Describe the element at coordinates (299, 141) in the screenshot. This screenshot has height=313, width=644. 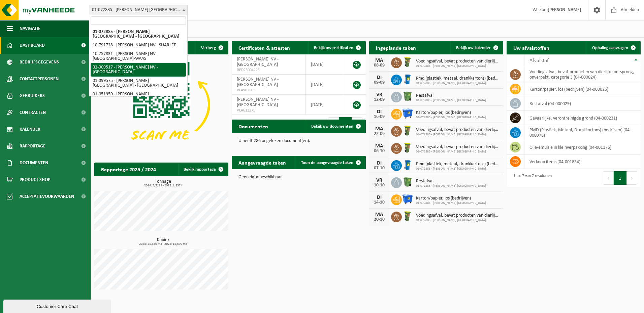
I see `p: U heeft 286 ongelezen document(en).` at that location.